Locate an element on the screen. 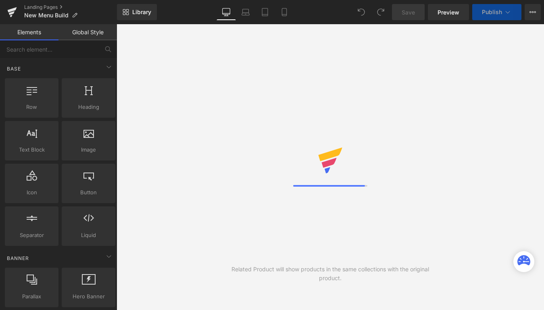  a: Landing Pages is located at coordinates (71, 7).